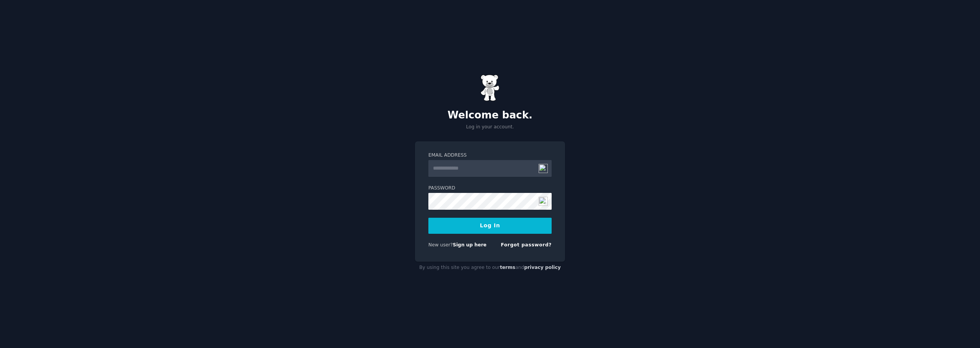 The image size is (980, 348). What do you see at coordinates (490, 156) in the screenshot?
I see `label: Email Address` at bounding box center [490, 156].